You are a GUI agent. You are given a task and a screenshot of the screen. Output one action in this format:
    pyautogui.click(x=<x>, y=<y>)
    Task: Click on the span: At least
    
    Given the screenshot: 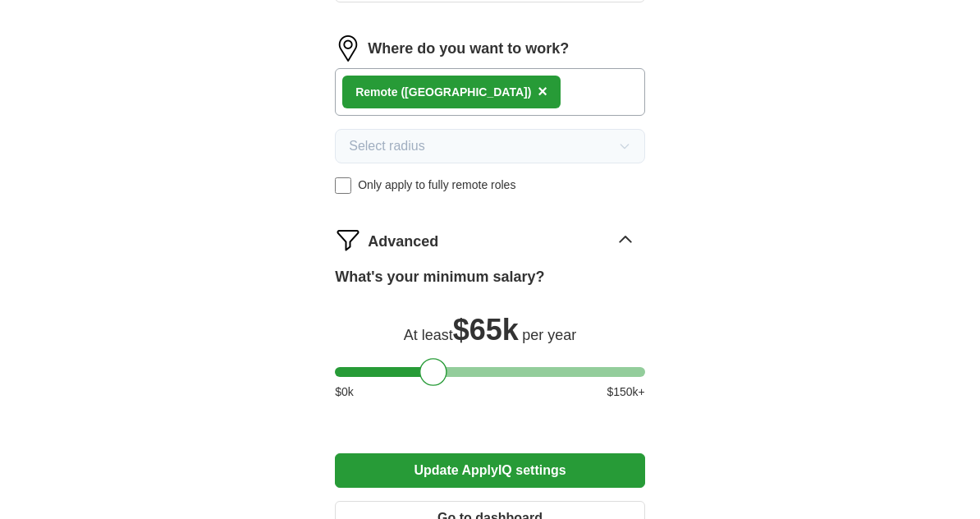 What is the action you would take?
    pyautogui.click(x=429, y=336)
    